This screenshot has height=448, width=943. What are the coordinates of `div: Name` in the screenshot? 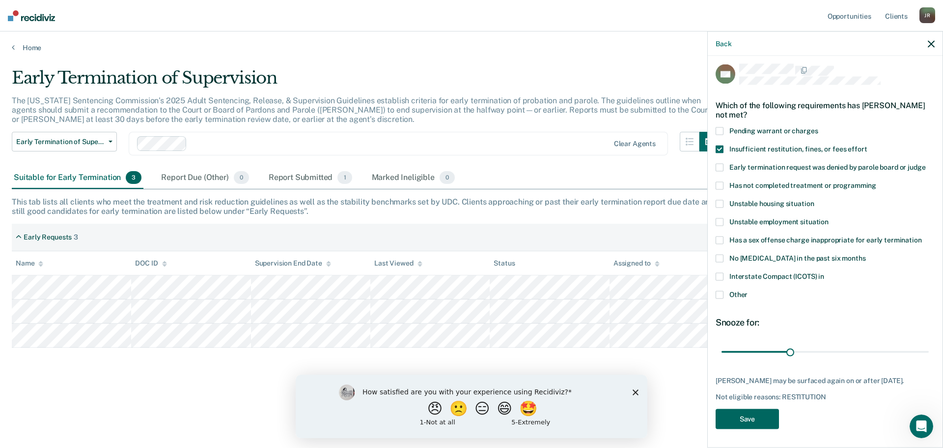 It's located at (29, 263).